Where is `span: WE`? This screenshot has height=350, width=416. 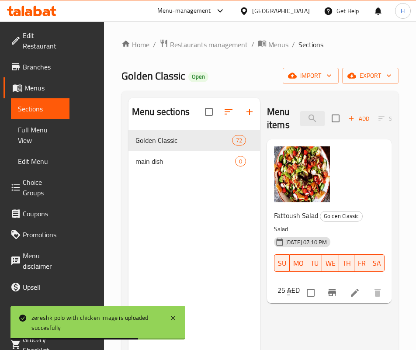 span: WE is located at coordinates (330, 263).